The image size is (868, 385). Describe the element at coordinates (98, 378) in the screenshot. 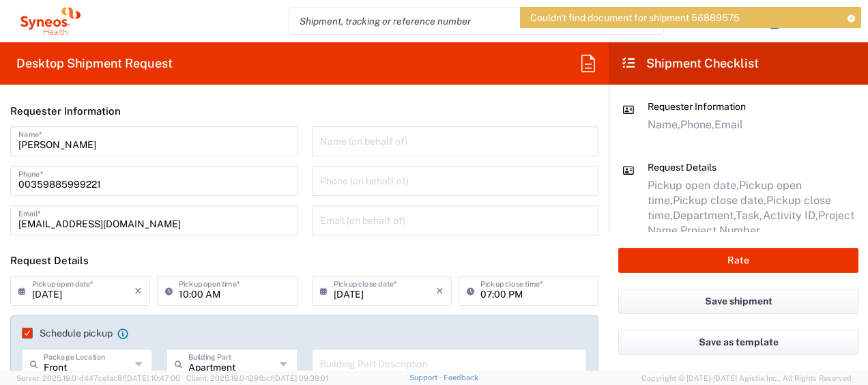

I see `span: Server: 2025.19.0-d447cefac8f` at that location.